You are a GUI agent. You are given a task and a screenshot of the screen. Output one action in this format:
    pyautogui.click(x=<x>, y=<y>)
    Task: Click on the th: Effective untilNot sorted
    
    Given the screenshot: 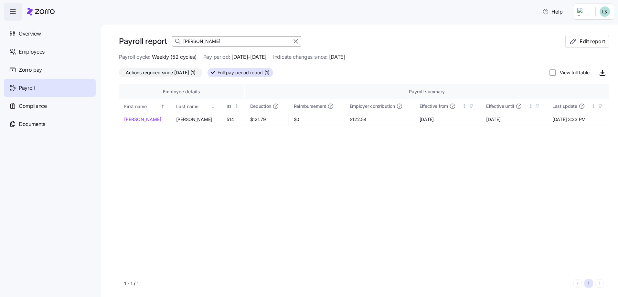 What is the action you would take?
    pyautogui.click(x=514, y=106)
    